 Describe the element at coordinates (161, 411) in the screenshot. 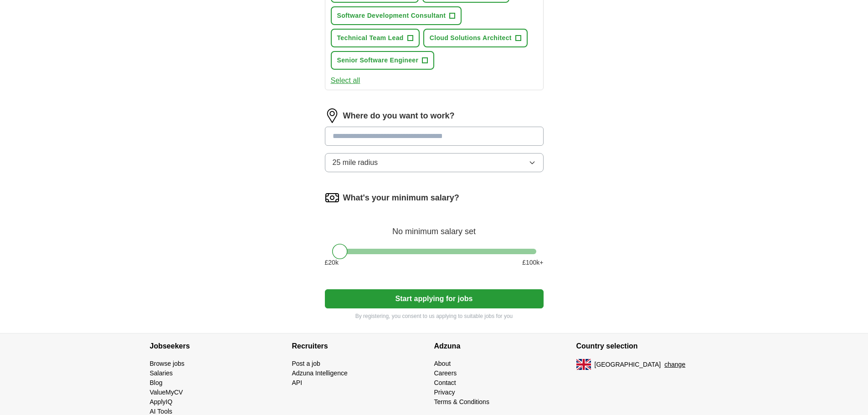

I see `a: AI Tools` at that location.